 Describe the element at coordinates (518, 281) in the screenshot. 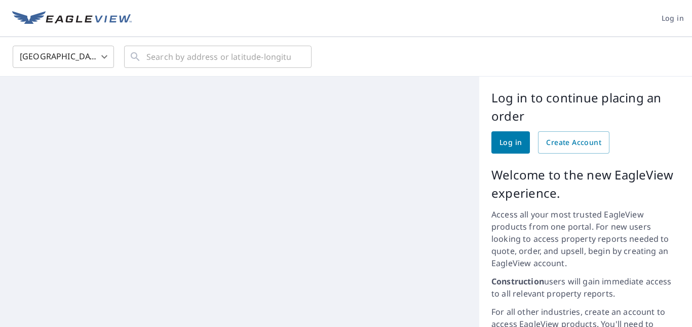

I see `strong: Construction` at that location.